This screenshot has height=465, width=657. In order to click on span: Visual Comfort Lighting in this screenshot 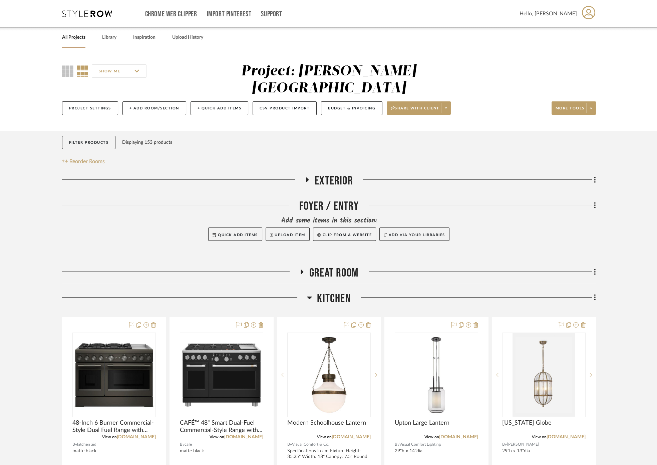, I will do `click(420, 444)`.